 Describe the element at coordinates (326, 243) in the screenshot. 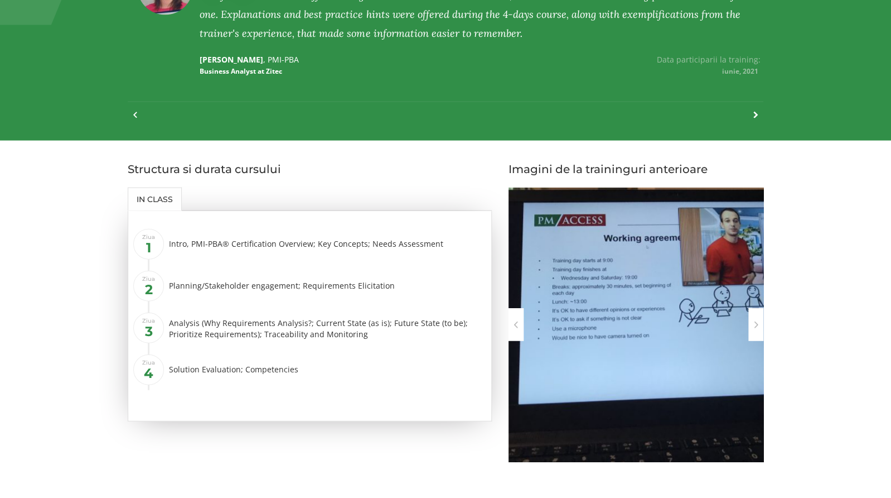

I see `div: Intro, PMI-PBA® Certification Overview; Key Concepts; Needs Assessment` at that location.